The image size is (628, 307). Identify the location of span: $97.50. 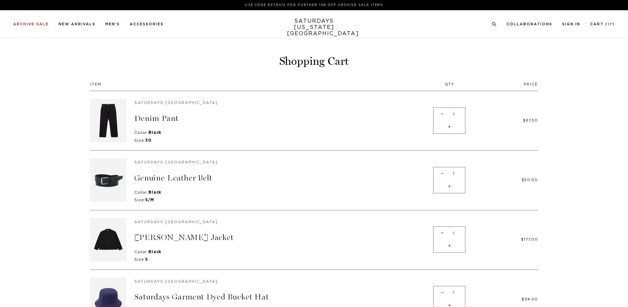
(530, 120).